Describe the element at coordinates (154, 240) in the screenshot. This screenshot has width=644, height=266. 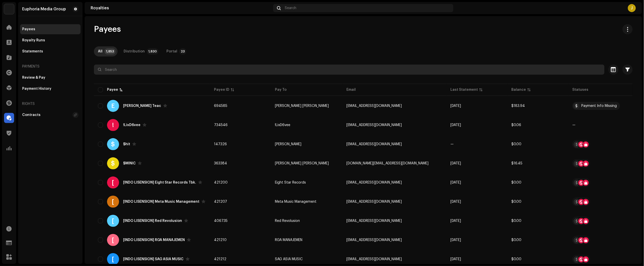
I see `div: [INDO LISENSION] RGA MANAJEMEN` at that location.